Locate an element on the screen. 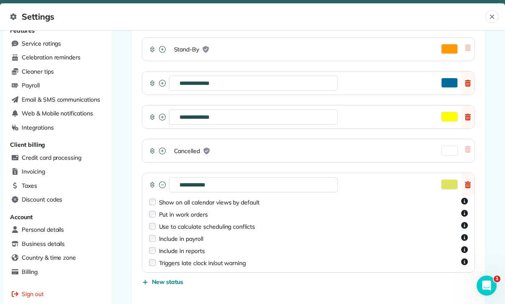  span: Features is located at coordinates (22, 30).